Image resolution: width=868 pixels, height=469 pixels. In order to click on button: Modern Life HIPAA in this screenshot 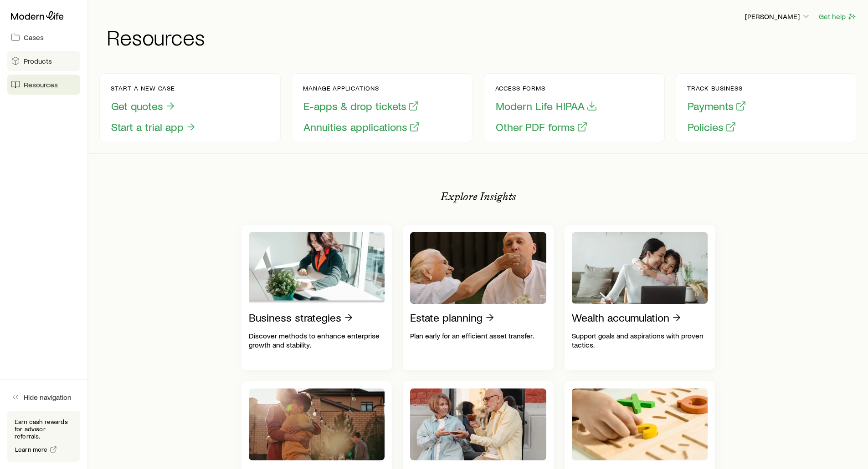, I will do `click(547, 106)`.